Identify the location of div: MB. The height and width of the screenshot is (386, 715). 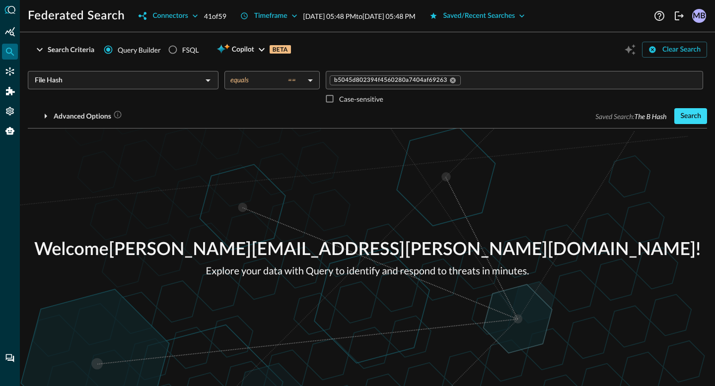
(699, 16).